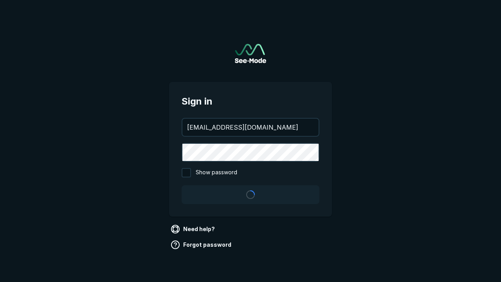 The width and height of the screenshot is (501, 282). I want to click on a: Forgot password, so click(202, 245).